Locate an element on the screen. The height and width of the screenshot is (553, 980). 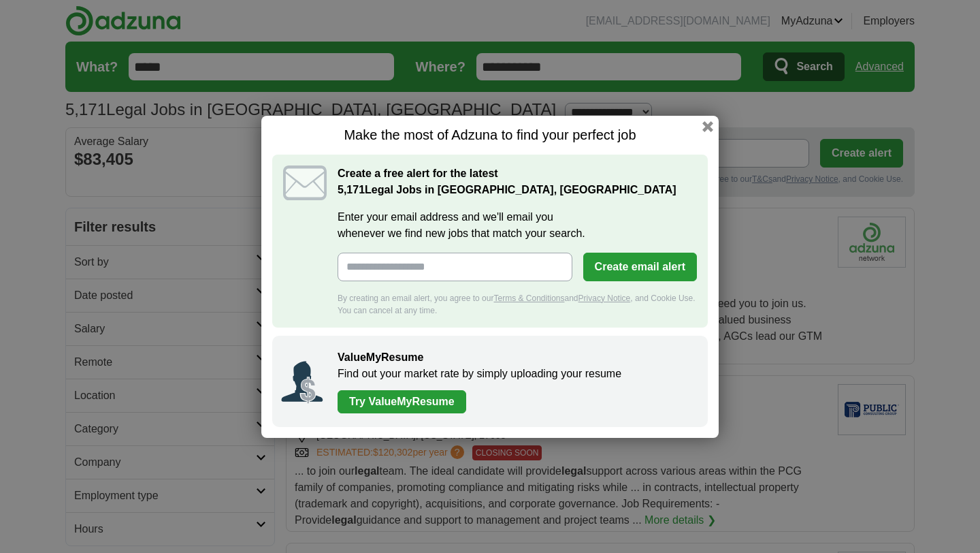
h2: Create a free alert for the latest is located at coordinates (517, 182).